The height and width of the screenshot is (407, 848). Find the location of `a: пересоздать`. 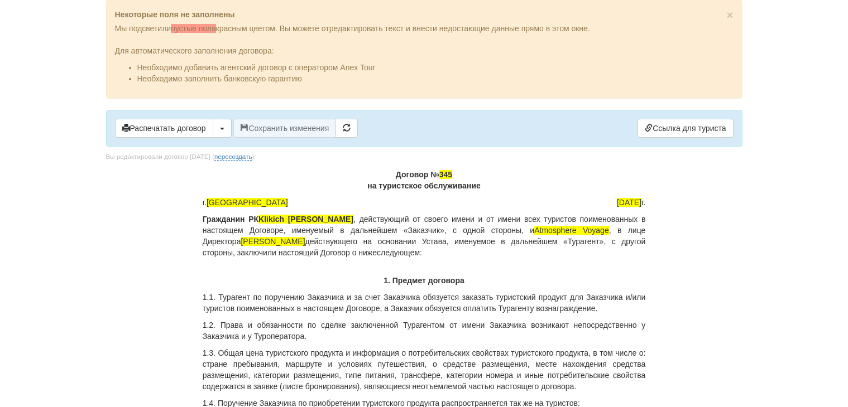

a: пересоздать is located at coordinates (233, 157).